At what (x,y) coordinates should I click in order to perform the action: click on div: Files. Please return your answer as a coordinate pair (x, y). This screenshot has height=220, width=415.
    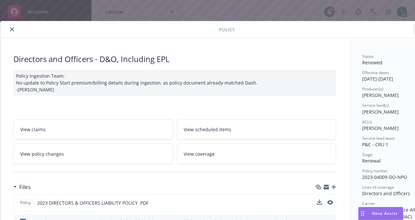
    Looking at the image, I should click on (22, 187).